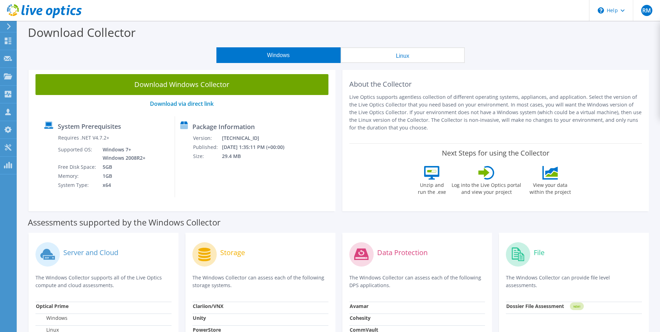 The image size is (660, 332). What do you see at coordinates (122, 176) in the screenshot?
I see `td: 1GB` at bounding box center [122, 176].